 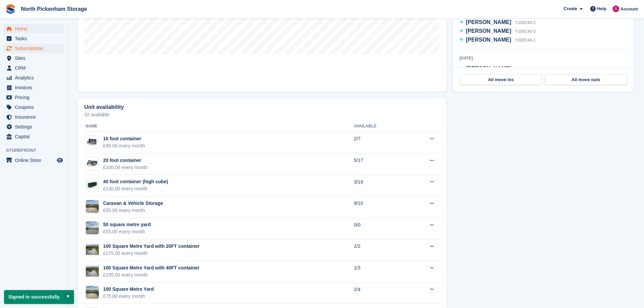 I want to click on td: 2/7, so click(x=381, y=143).